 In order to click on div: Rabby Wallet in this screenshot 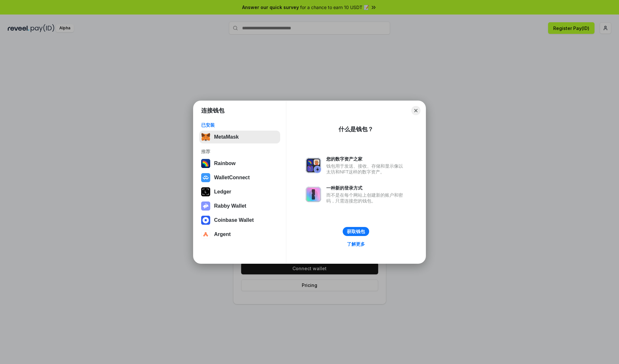, I will do `click(230, 206)`.